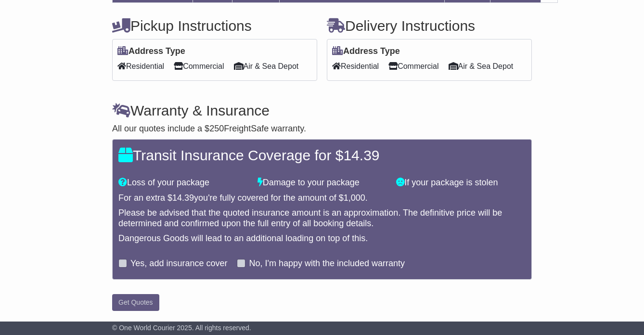 Image resolution: width=644 pixels, height=335 pixels. I want to click on h4: Warranty & Insurance, so click(322, 110).